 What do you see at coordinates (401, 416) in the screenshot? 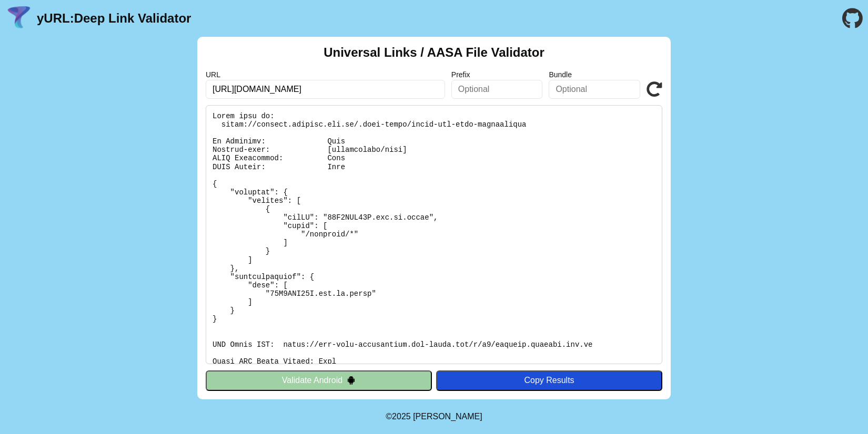
I see `span: 2025` at bounding box center [401, 416].